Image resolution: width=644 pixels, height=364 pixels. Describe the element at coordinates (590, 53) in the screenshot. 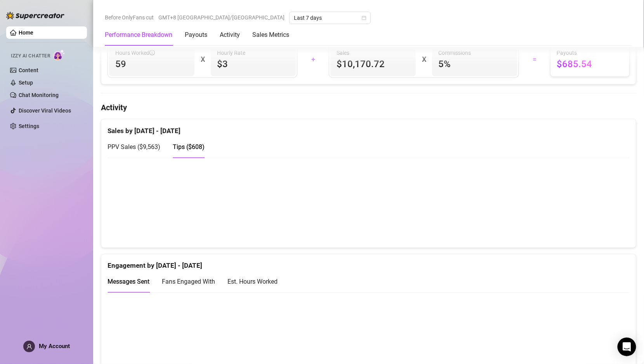

I see `span: Payouts` at that location.